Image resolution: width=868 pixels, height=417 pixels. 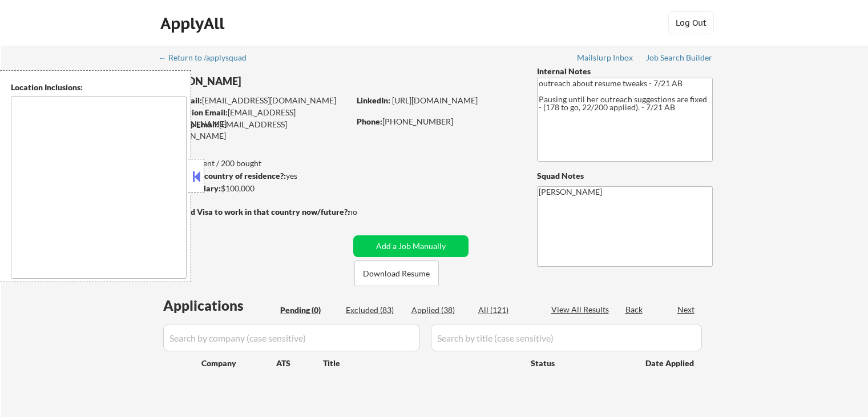 I want to click on div: 38 sent / 200 bought, so click(x=254, y=163).